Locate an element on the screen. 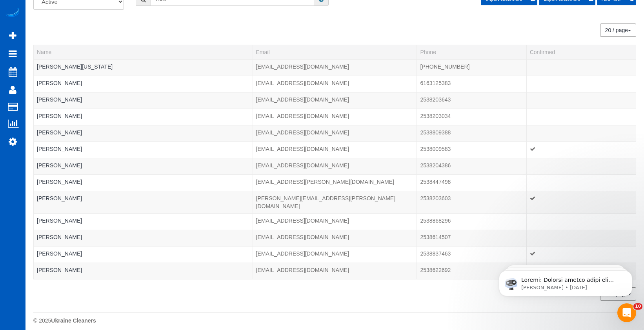 This screenshot has height=330, width=644. a: Automaid Logo is located at coordinates (12, 14).